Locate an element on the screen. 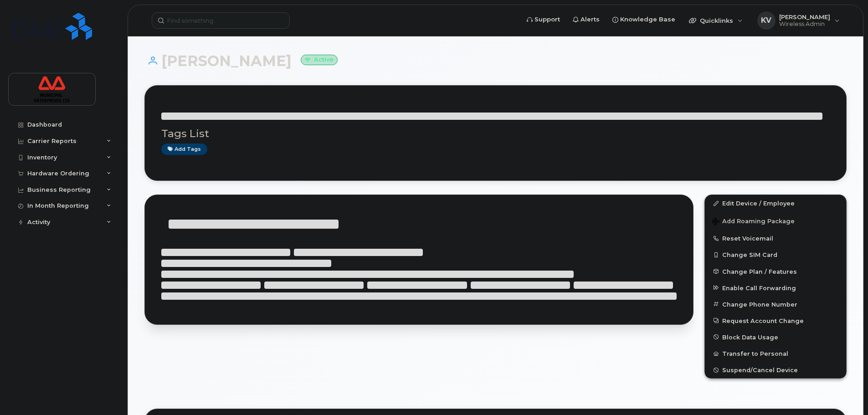 The width and height of the screenshot is (868, 415). h3: Tags List is located at coordinates (495, 133).